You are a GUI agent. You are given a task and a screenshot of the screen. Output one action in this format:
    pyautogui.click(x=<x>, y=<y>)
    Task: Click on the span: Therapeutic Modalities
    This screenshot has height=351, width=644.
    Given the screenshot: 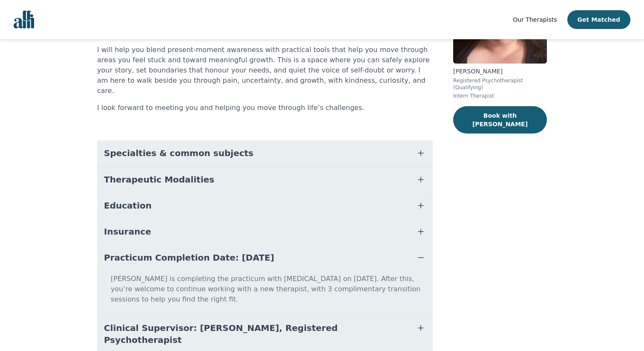 What is the action you would take?
    pyautogui.click(x=159, y=179)
    